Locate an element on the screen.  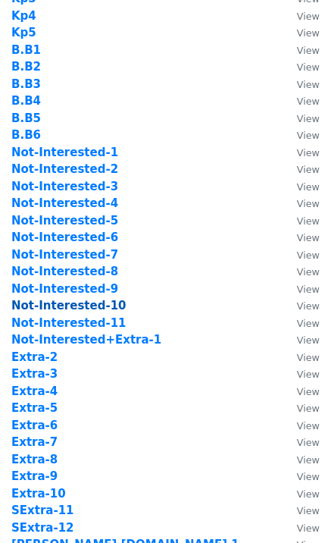
a: SExtra-12 is located at coordinates (42, 528).